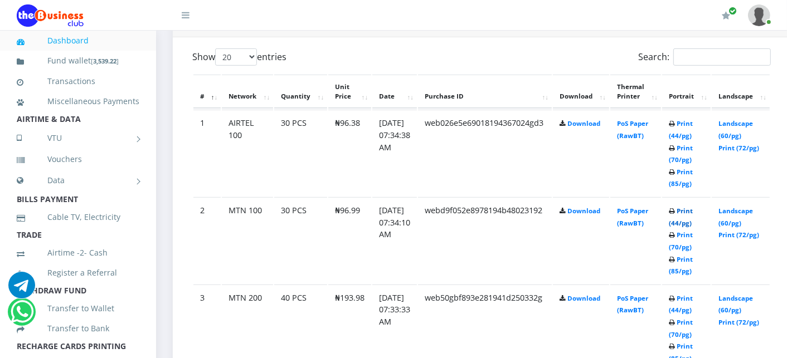  What do you see at coordinates (722, 57) in the screenshot?
I see `input: Search:` at bounding box center [722, 57].